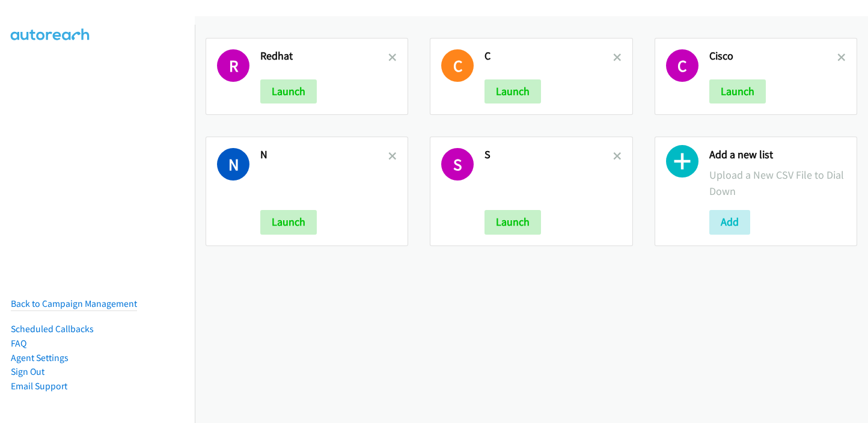 This screenshot has height=423, width=868. I want to click on a: Agent Settings, so click(40, 357).